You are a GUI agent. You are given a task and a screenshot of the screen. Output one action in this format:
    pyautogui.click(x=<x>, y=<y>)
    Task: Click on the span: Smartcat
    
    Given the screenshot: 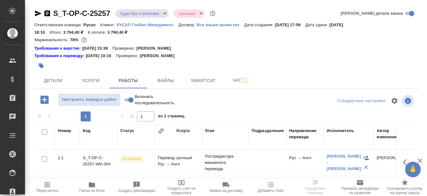 What is the action you would take?
    pyautogui.click(x=203, y=81)
    